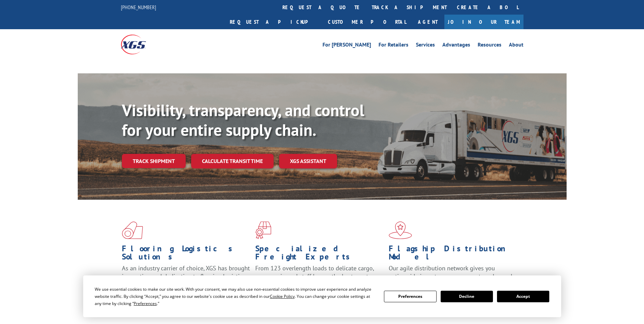  I want to click on a: Agent, so click(428, 22).